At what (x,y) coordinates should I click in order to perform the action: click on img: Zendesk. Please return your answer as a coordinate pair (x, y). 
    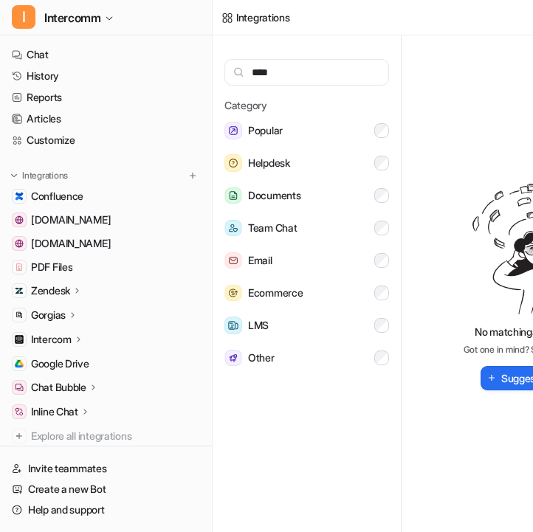
    Looking at the image, I should click on (19, 291).